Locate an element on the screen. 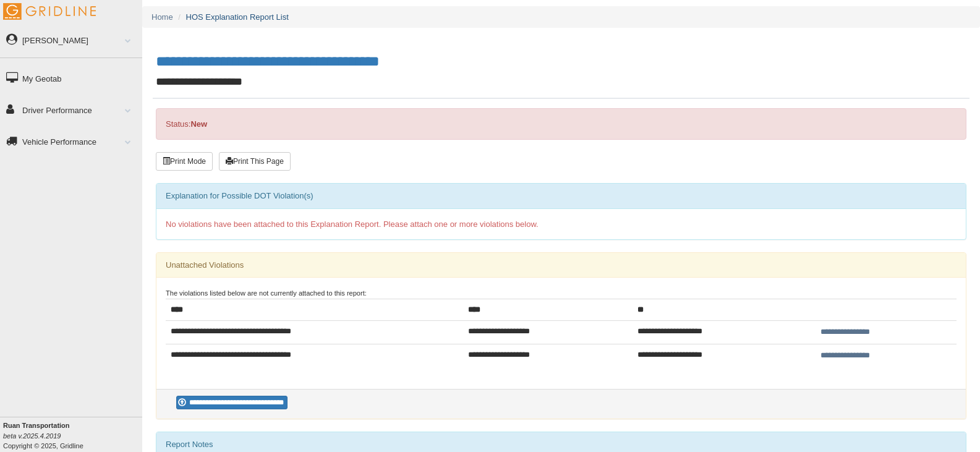 This screenshot has width=980, height=452. strong: New is located at coordinates (198, 124).